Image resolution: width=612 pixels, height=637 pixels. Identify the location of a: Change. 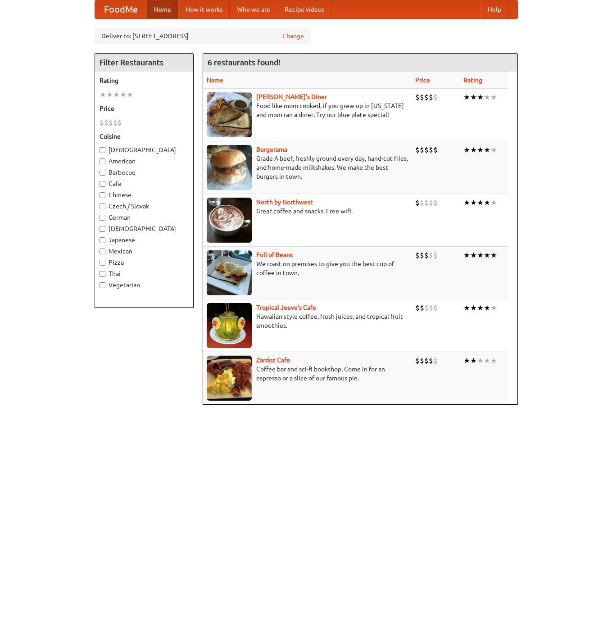
(293, 36).